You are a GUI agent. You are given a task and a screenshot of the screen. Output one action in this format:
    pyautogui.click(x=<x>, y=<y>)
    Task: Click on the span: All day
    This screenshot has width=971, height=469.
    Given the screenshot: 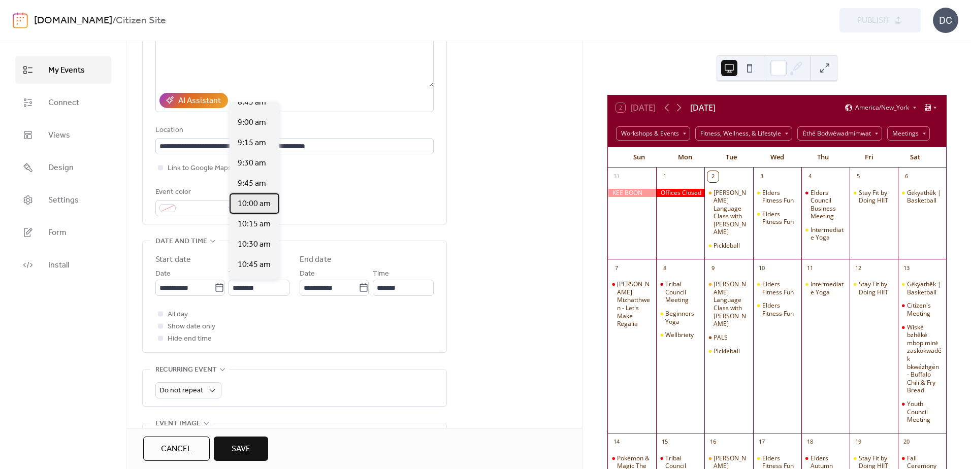 What is the action you would take?
    pyautogui.click(x=178, y=315)
    